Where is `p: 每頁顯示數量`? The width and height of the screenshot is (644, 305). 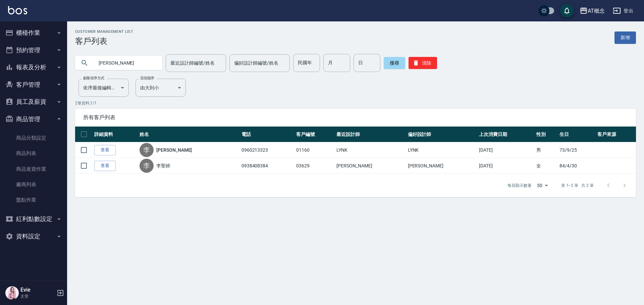 p: 每頁顯示數量 is located at coordinates (520, 185).